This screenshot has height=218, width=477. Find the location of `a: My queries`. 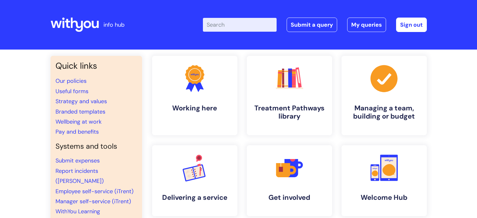

a: My queries is located at coordinates (367, 25).